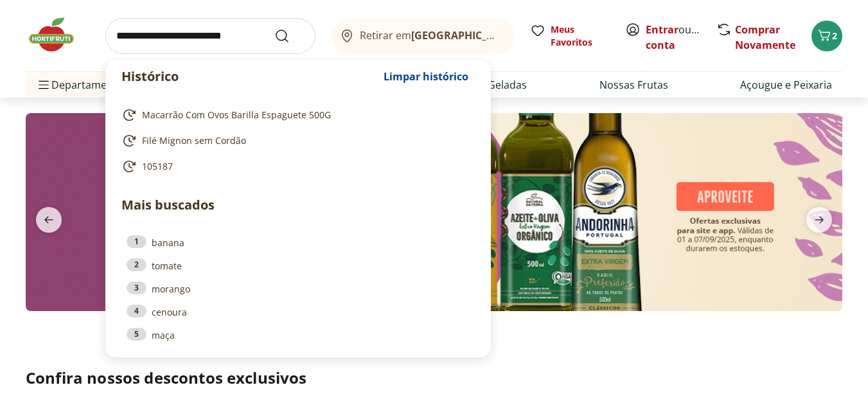 Image resolution: width=868 pixels, height=412 pixels. What do you see at coordinates (674, 37) in the screenshot?
I see `span: ou` at bounding box center [674, 37].